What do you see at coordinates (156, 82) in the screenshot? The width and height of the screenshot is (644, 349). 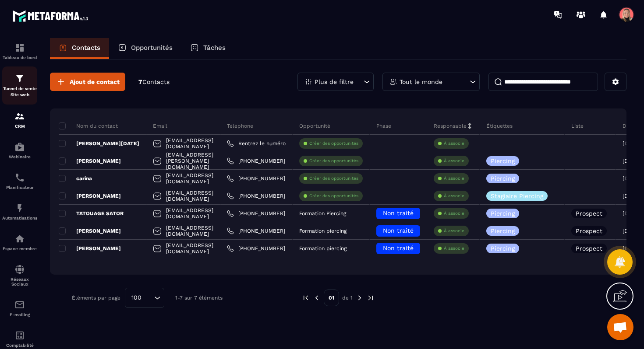 I see `span: Contacts` at bounding box center [156, 82].